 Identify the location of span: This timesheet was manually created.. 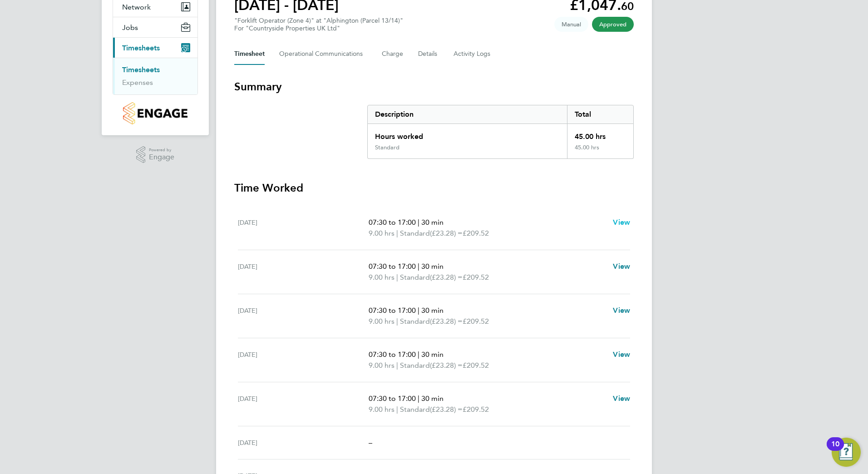
(571, 24).